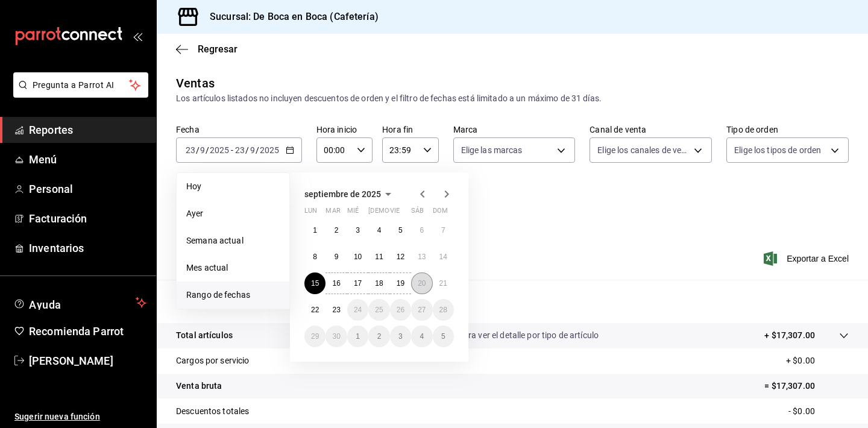 Image resolution: width=868 pixels, height=428 pixels. I want to click on button: 17 de septiembre de 2025, so click(358, 283).